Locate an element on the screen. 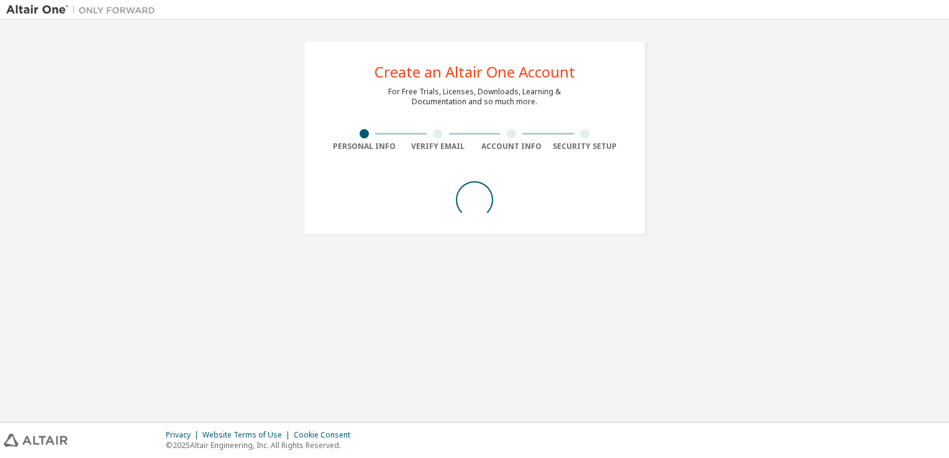  div: Personal Info is located at coordinates (364, 147).